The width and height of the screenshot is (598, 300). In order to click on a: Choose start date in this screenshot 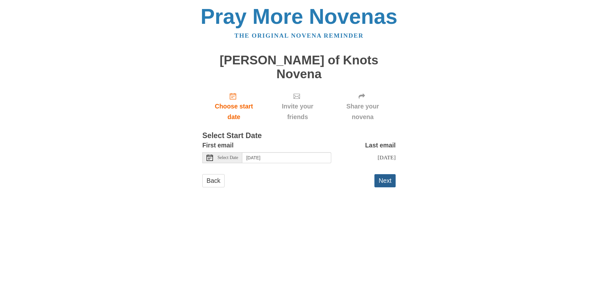, I will do `click(234, 106)`.